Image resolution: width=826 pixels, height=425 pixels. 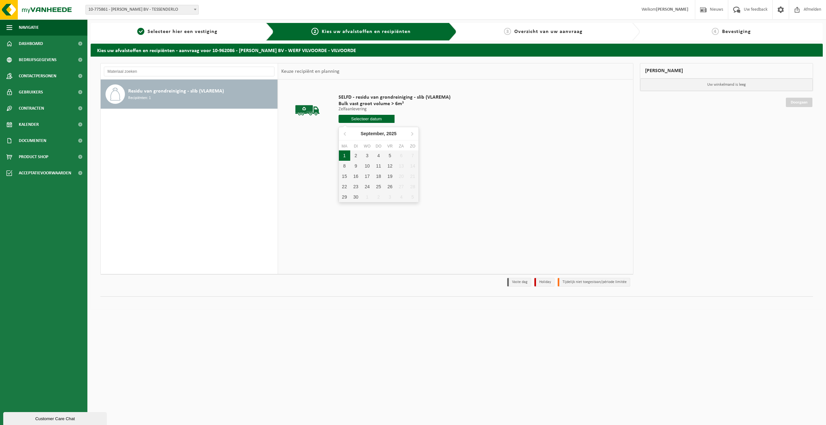 What do you see at coordinates (356, 197) in the screenshot?
I see `div: 30` at bounding box center [356, 197].